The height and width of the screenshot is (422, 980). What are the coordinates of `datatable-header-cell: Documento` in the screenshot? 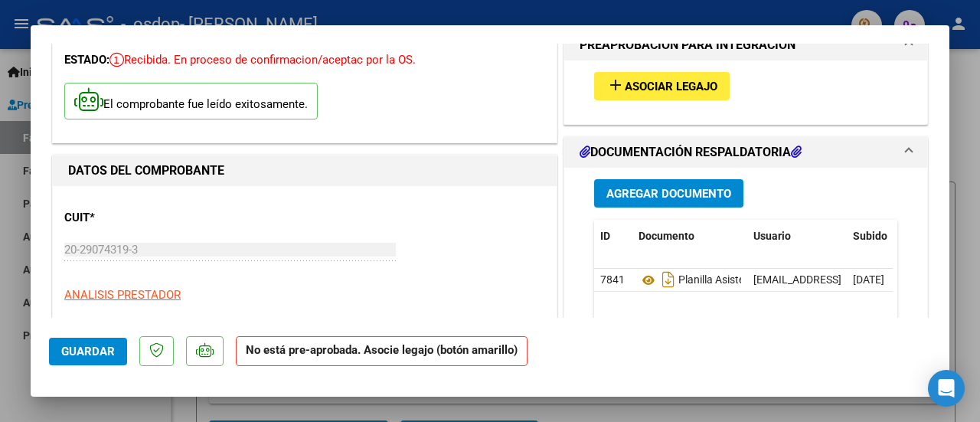 It's located at (690, 236).